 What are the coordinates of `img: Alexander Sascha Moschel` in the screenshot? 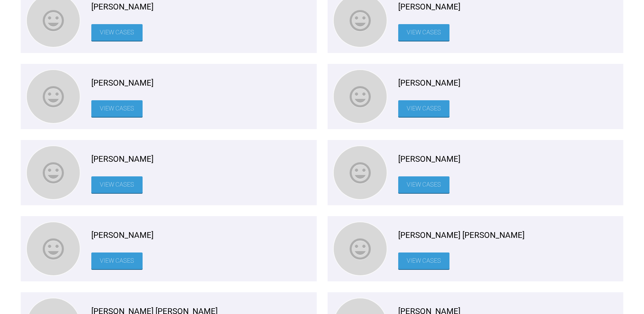 It's located at (360, 249).